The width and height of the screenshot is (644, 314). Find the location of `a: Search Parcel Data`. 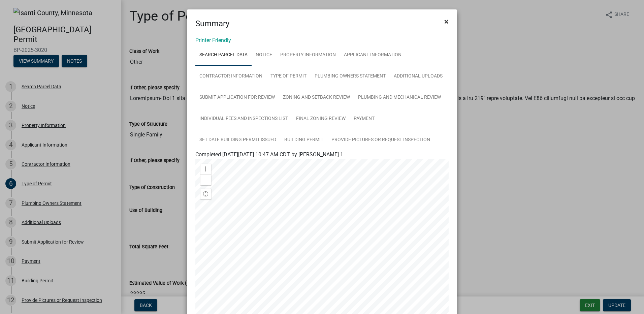

a: Search Parcel Data is located at coordinates (223, 55).